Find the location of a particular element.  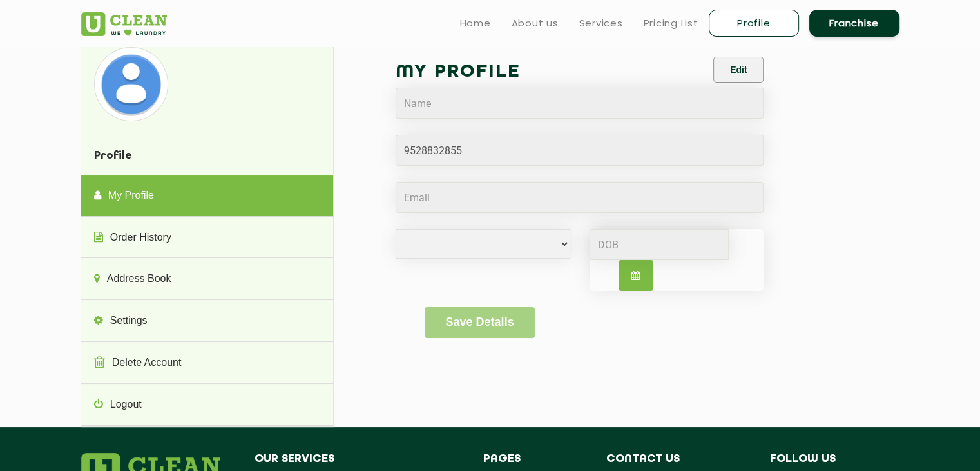

a: Home is located at coordinates (476, 23).